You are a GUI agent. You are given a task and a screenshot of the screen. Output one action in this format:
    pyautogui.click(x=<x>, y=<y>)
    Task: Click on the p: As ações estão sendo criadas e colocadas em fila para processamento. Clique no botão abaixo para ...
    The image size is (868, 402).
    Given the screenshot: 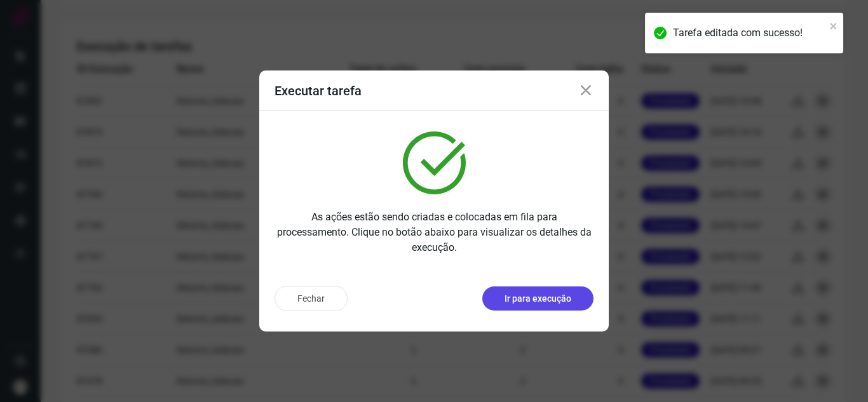 What is the action you would take?
    pyautogui.click(x=434, y=233)
    